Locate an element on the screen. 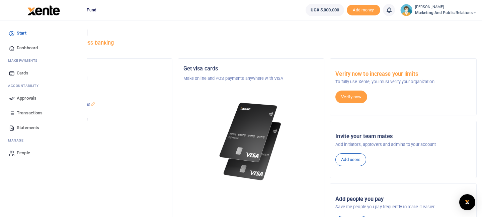 Image resolution: width=482 pixels, height=217 pixels. p: Marketing and Public Relations is located at coordinates (99, 105).